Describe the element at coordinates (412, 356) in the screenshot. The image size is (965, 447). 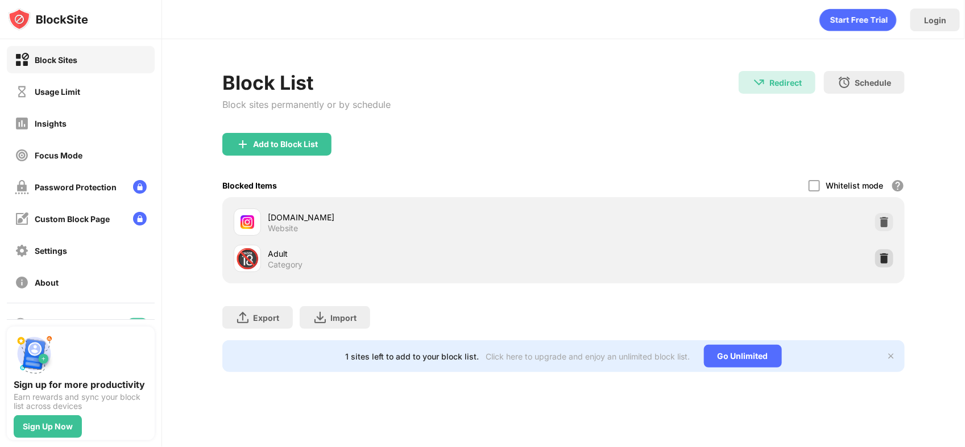
I see `div: 1 sites left to add to your block list.` at that location.